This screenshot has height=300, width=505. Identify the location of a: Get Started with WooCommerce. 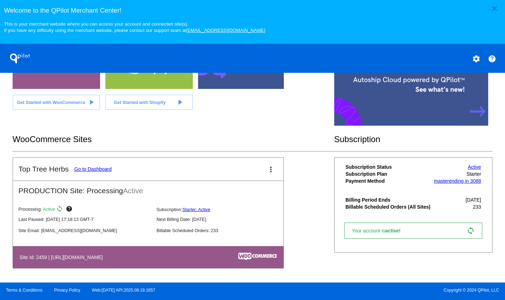
(56, 102).